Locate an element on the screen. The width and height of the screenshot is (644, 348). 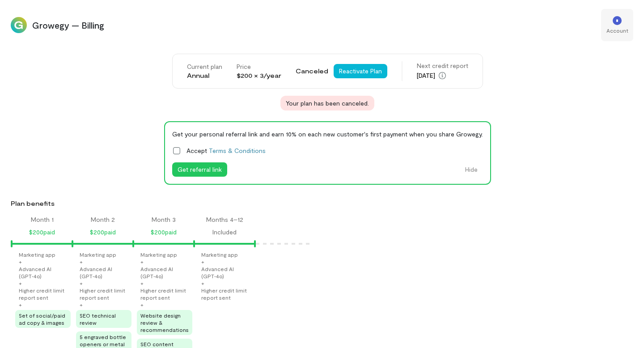
span: Set of social/paid ad copy & images is located at coordinates (42, 319).